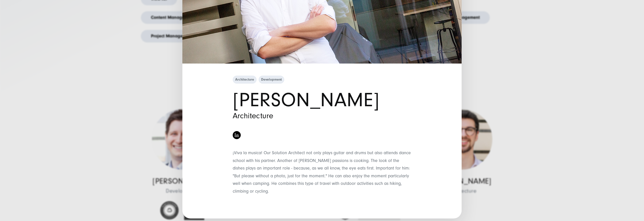 This screenshot has height=221, width=644. I want to click on span: Development, so click(272, 79).